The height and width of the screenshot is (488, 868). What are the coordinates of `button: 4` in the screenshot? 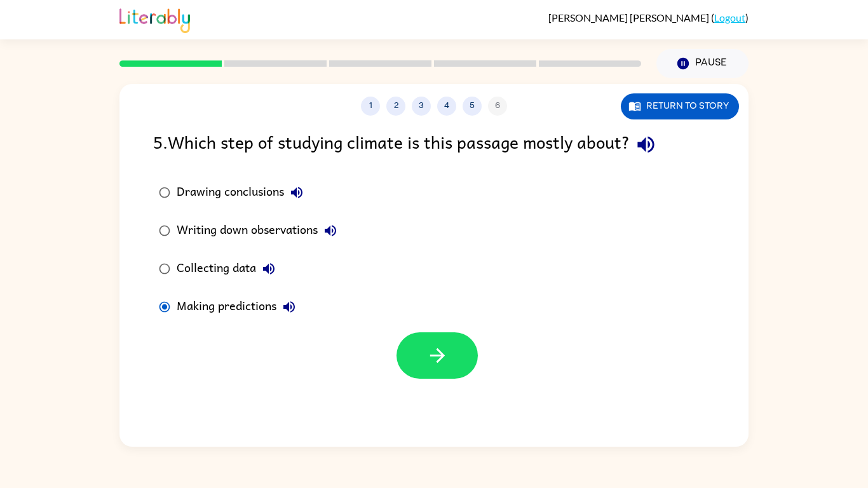 It's located at (447, 106).